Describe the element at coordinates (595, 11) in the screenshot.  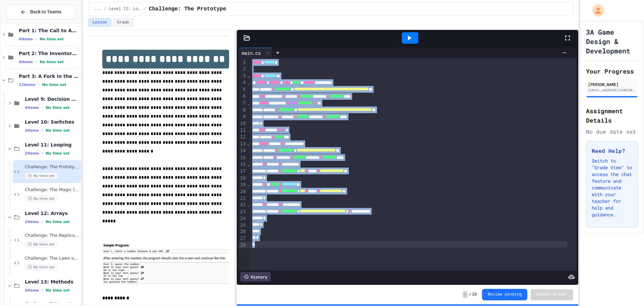
I see `div: My Account` at that location.